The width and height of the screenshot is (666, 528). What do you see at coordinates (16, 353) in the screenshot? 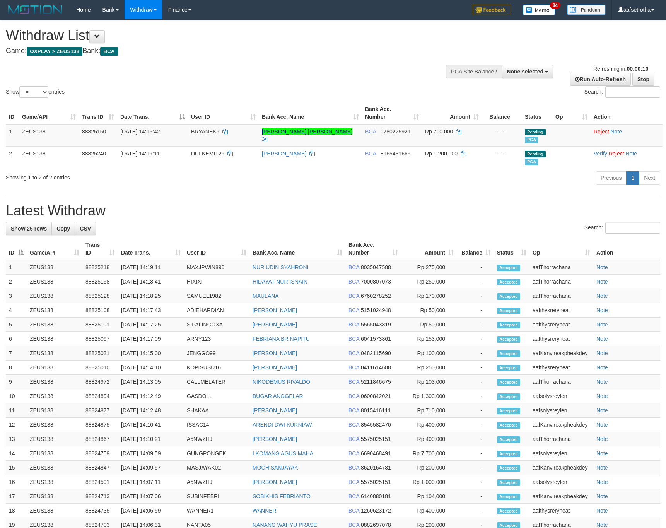
I see `td: 7` at bounding box center [16, 353].